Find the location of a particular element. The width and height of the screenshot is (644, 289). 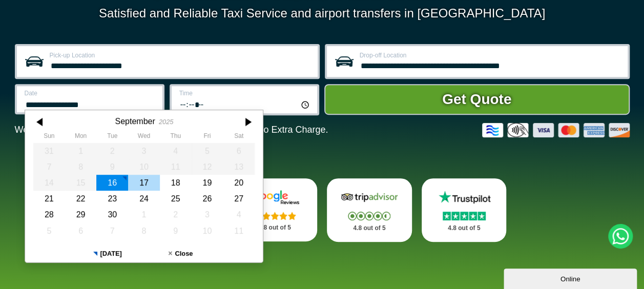

div: 04 October 2025 is located at coordinates (239, 214).